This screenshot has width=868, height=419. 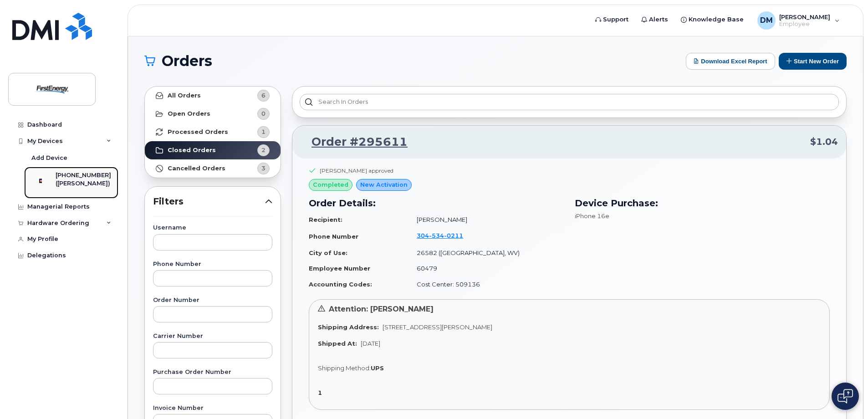 I want to click on a: Processed Orders1, so click(x=212, y=132).